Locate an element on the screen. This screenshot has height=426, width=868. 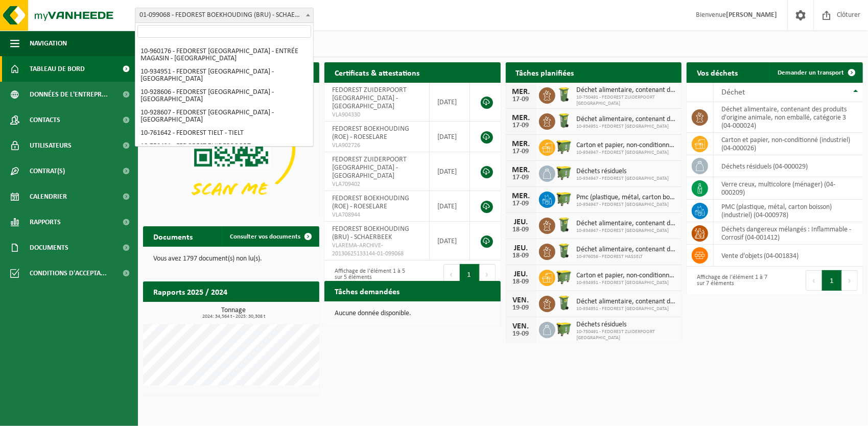
div: VEN. is located at coordinates (521, 301).